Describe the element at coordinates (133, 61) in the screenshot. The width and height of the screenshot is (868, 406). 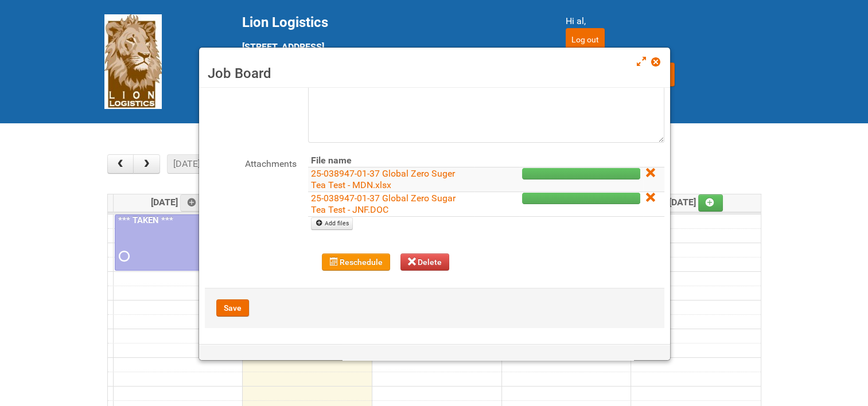
I see `img: Lion Logistics` at that location.